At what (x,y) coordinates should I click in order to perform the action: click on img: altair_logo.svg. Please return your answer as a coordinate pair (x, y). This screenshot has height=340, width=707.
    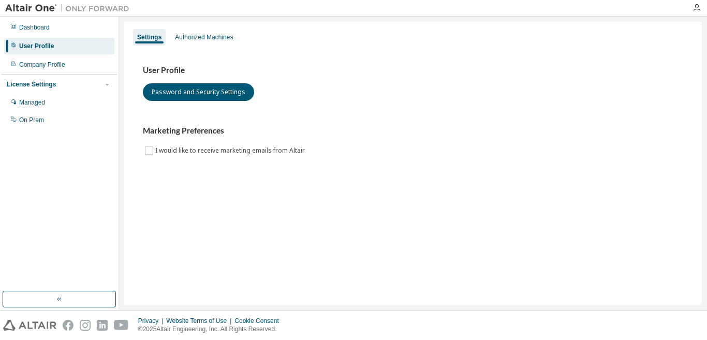
    Looking at the image, I should click on (29, 325).